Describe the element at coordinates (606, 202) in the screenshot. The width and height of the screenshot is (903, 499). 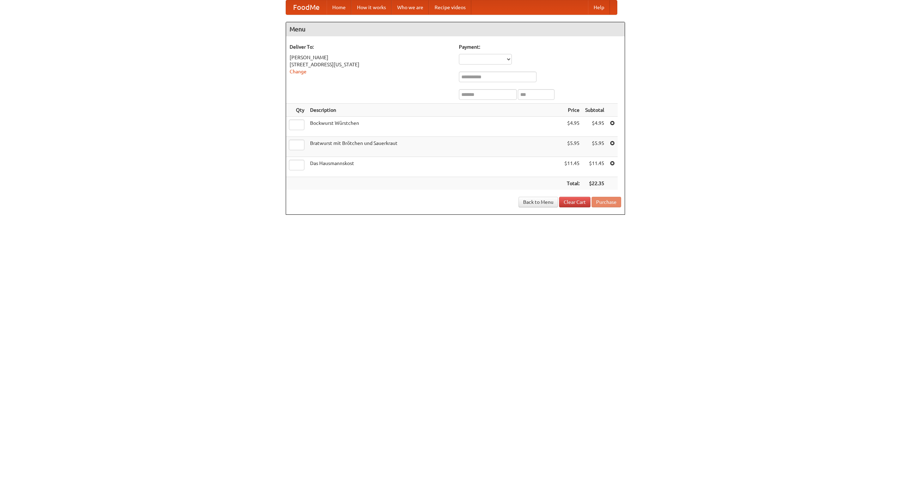
I see `button: Purchase` at that location.